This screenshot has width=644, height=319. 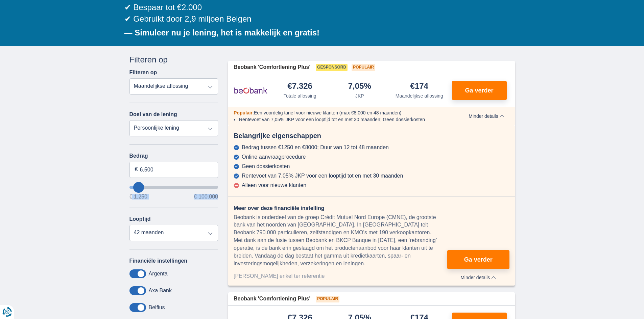 I want to click on a: wantToBorrow, so click(x=174, y=187).